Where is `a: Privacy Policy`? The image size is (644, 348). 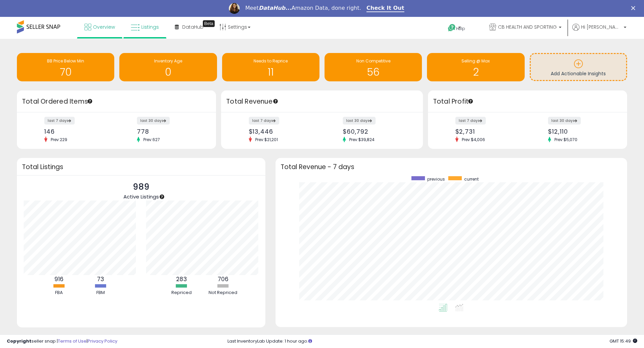
a: Privacy Policy is located at coordinates (102, 342).